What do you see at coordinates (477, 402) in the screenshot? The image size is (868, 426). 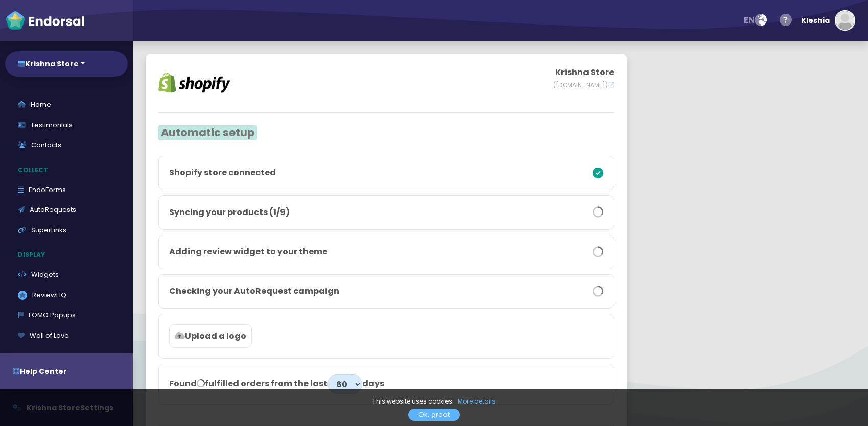 I see `a: More details` at bounding box center [477, 402].